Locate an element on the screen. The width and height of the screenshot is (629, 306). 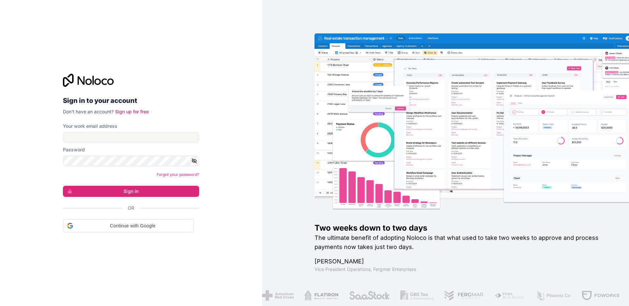
h1: Vice President Operations , Fergmar Enterprises is located at coordinates (461, 269).